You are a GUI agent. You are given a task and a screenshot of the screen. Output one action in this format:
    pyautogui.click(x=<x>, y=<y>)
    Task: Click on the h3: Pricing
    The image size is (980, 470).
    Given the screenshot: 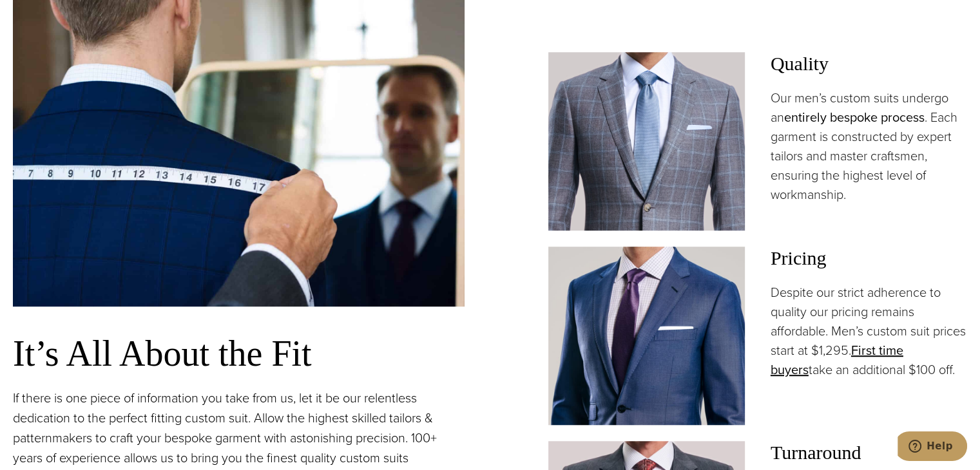 What is the action you would take?
    pyautogui.click(x=869, y=258)
    